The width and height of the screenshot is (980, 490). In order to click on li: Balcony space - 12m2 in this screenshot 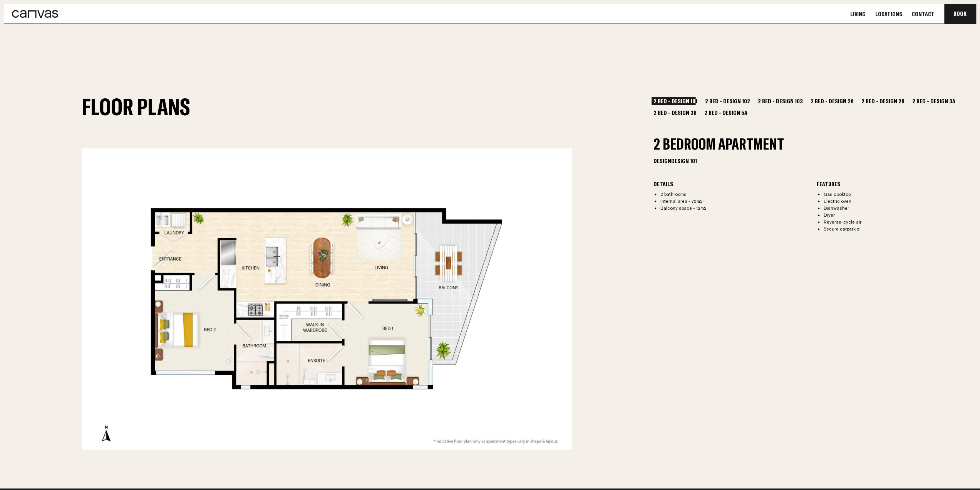, I will do `click(738, 208)`.